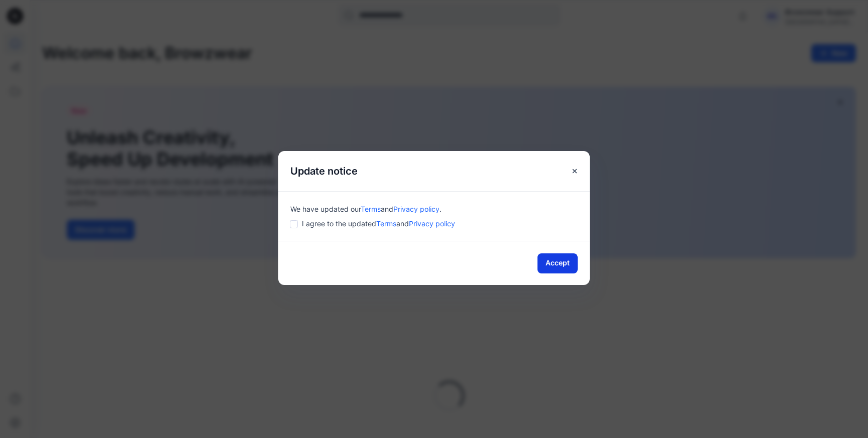  Describe the element at coordinates (378, 223) in the screenshot. I see `span: I agree to the updated` at that location.